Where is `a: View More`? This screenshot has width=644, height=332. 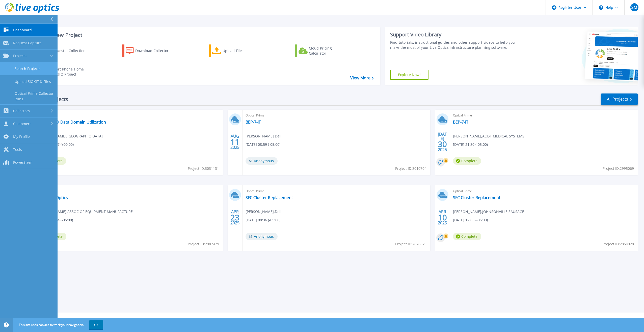
a: View More is located at coordinates (362, 78).